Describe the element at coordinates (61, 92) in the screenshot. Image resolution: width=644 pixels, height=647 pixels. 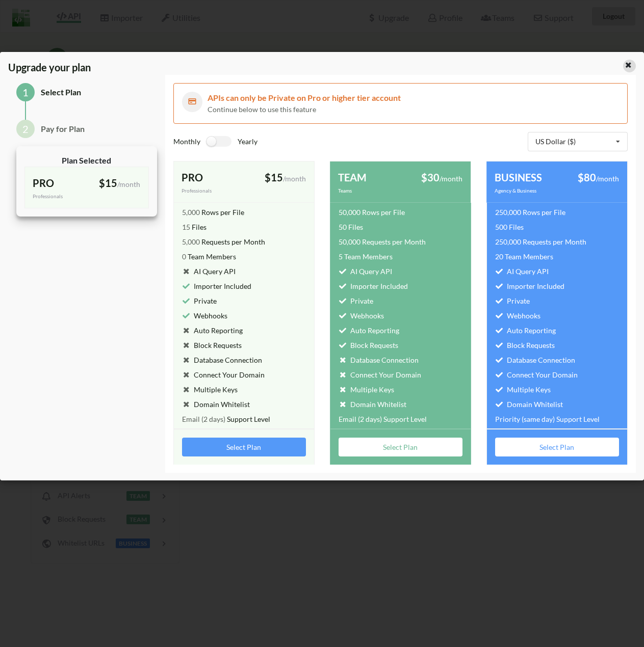
I see `span: Select Plan` at that location.